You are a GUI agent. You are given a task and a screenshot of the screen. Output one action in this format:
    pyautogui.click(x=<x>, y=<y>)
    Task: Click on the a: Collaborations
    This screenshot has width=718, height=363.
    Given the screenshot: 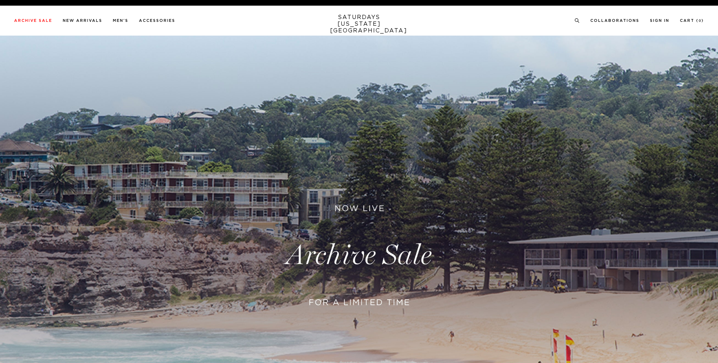 What is the action you would take?
    pyautogui.click(x=614, y=20)
    